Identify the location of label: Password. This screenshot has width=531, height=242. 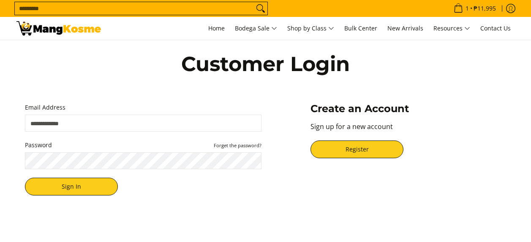
(143, 145).